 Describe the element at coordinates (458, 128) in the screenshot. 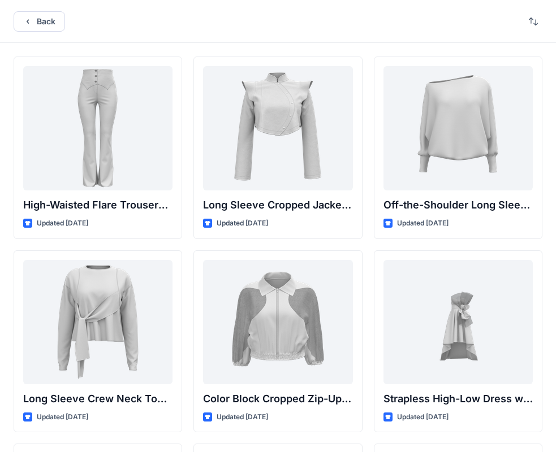

I see `a: Off-the-Shoulder Long Sleeve Top` at that location.